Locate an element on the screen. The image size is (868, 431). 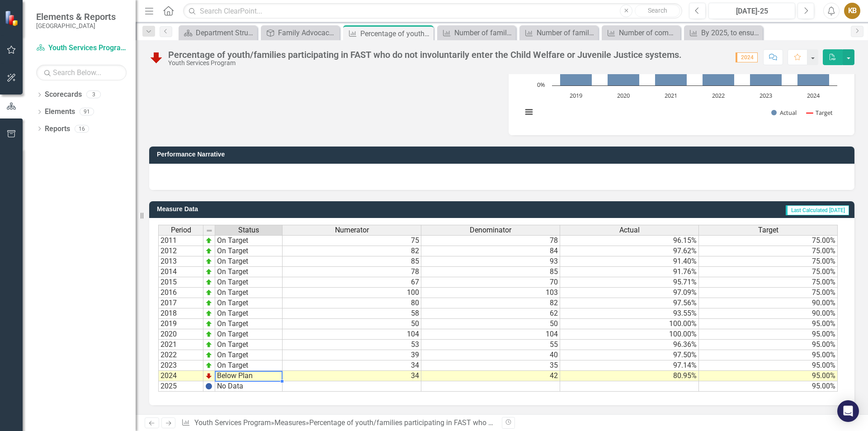
td: Below Plan is located at coordinates (249, 376).